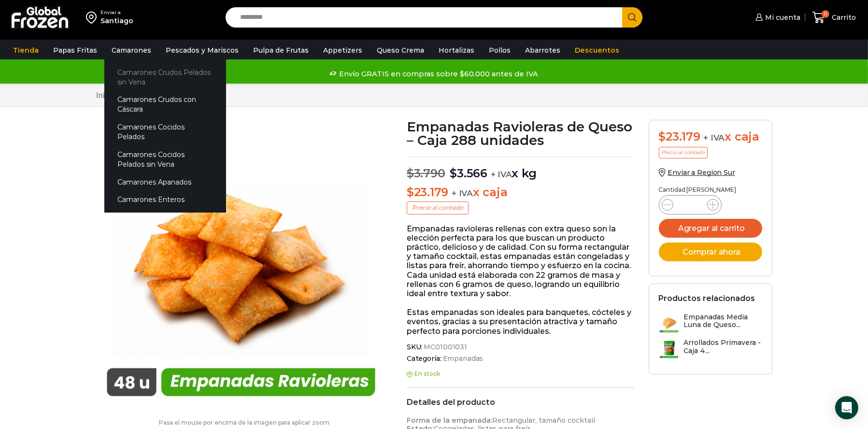 This screenshot has height=429, width=868. What do you see at coordinates (456, 50) in the screenshot?
I see `a: Hortalizas` at bounding box center [456, 50].